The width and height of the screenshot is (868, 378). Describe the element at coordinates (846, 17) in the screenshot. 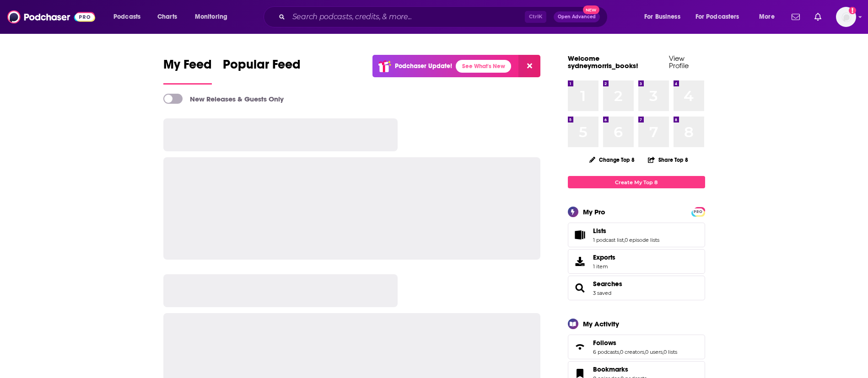

I see `span: Logged in as sydneymorris_books` at that location.